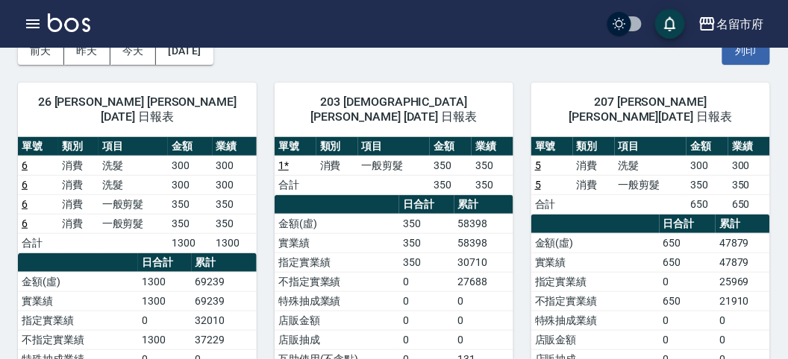 Image resolution: width=788 pixels, height=359 pixels. Describe the element at coordinates (740, 24) in the screenshot. I see `div: 名留市府` at that location.